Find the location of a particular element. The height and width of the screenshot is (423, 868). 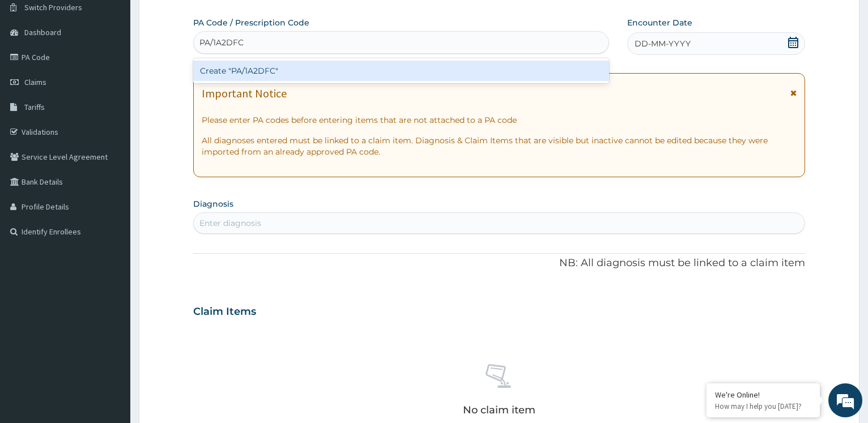

div: Minimize live chat window is located at coordinates (200, 20).